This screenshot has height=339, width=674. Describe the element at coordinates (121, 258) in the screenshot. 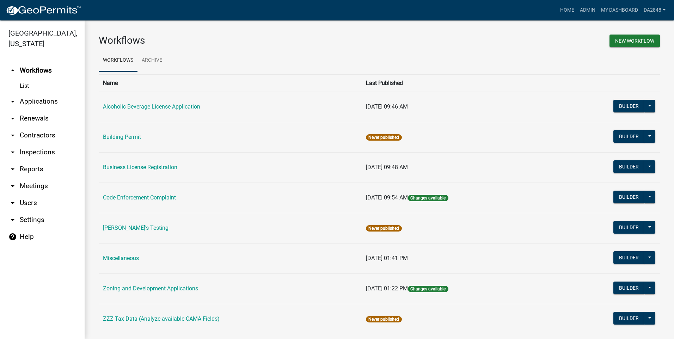

I see `a: Miscellaneous` at that location.